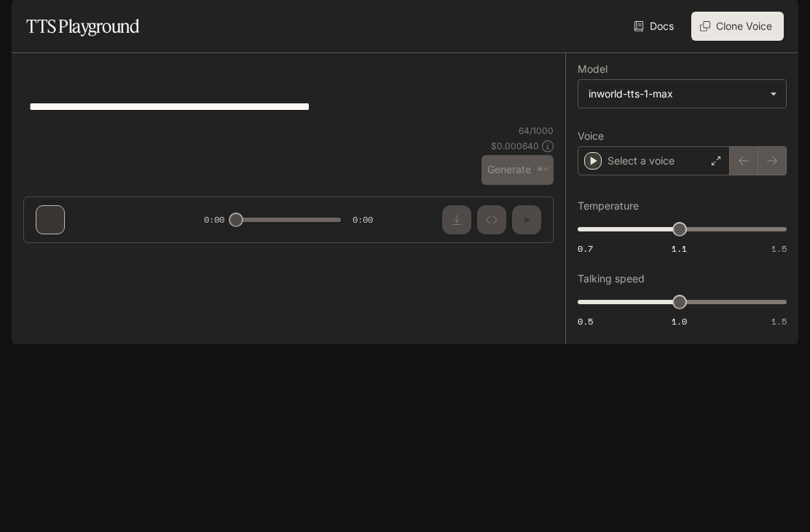 Image resolution: width=810 pixels, height=532 pixels. I want to click on p: Voice, so click(591, 136).